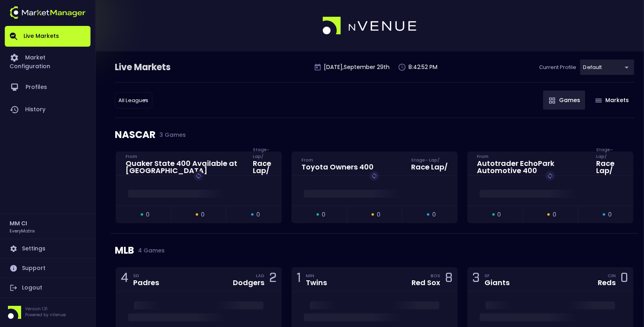 This screenshot has height=327, width=644. What do you see at coordinates (45, 309) in the screenshot?
I see `p: Version 1.31` at bounding box center [45, 309].